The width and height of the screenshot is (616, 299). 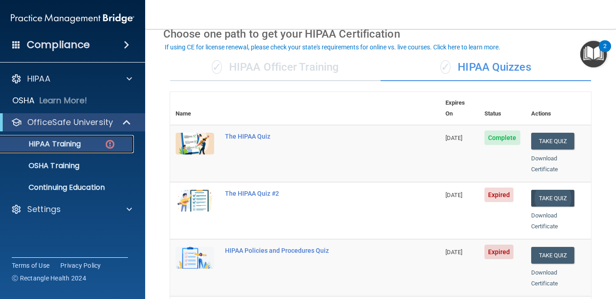 What do you see at coordinates (593, 54) in the screenshot?
I see `button: Open Resource Center, 2 new notifications` at bounding box center [593, 54].